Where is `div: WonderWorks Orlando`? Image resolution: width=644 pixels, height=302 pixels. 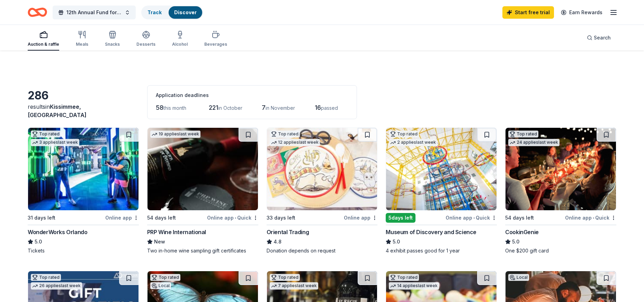
div: WonderWorks Orlando is located at coordinates (57, 232).